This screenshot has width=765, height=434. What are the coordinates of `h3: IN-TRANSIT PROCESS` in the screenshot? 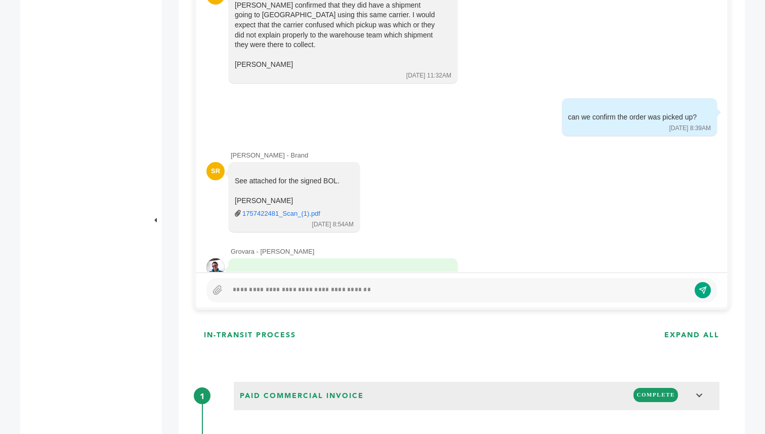 It's located at (250, 335).